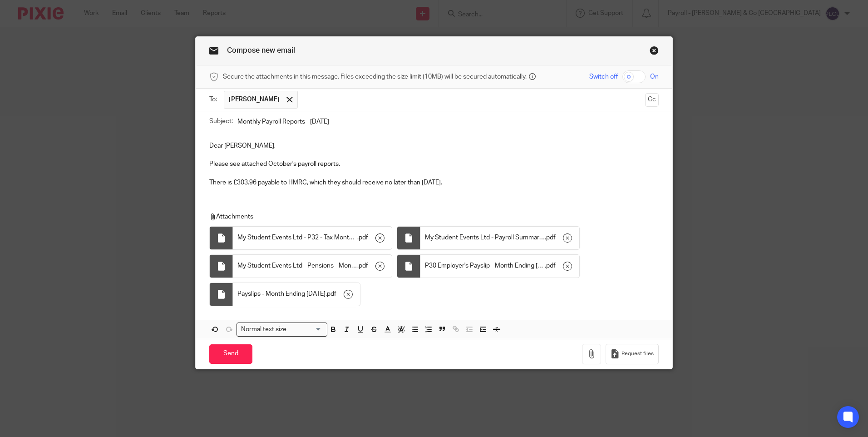 This screenshot has width=868, height=437. What do you see at coordinates (297, 265) in the screenshot?
I see `span: My Student Events Ltd - Pensions - Month 7` at bounding box center [297, 265].